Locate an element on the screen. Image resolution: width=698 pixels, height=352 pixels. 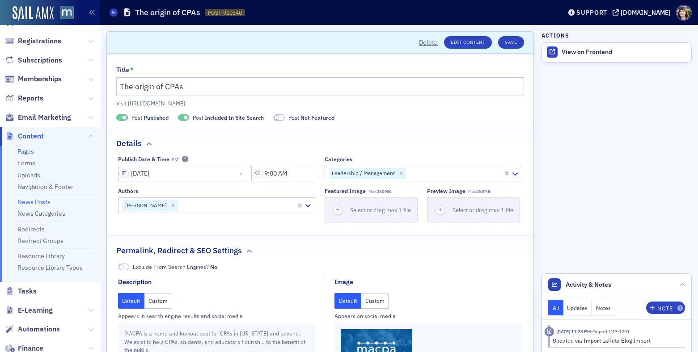
div: Note is located at coordinates (665, 308).